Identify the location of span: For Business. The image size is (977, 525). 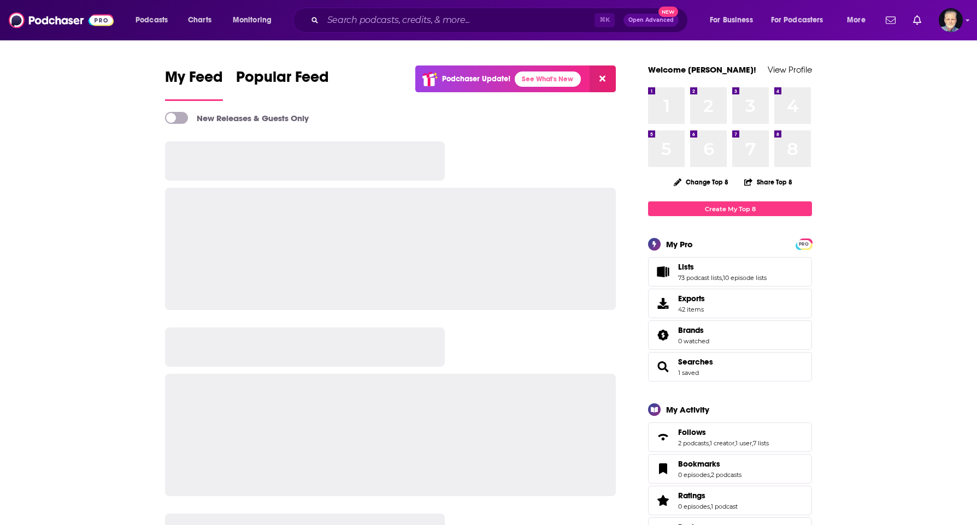
(731, 20).